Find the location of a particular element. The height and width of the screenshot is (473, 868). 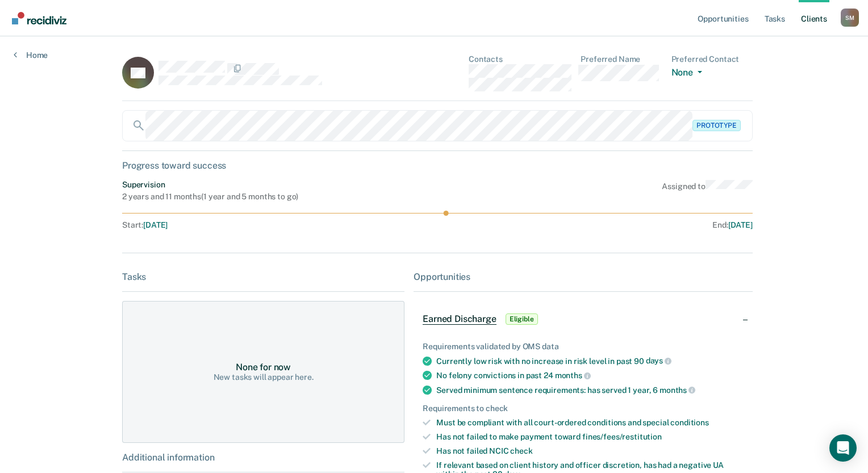

div: Progress toward success is located at coordinates (437, 166).